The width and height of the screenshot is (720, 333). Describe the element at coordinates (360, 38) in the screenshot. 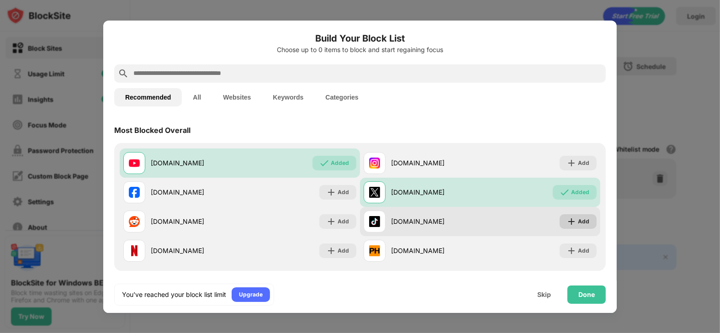

I see `h6: Build Your Block List` at that location.